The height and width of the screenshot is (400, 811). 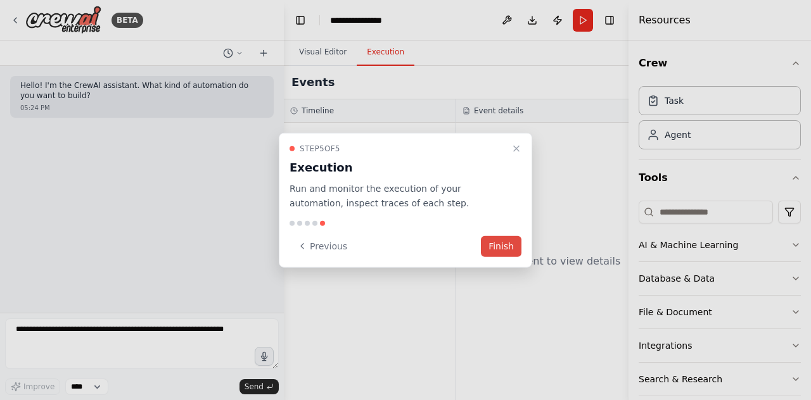 I want to click on h3: Execution, so click(x=398, y=168).